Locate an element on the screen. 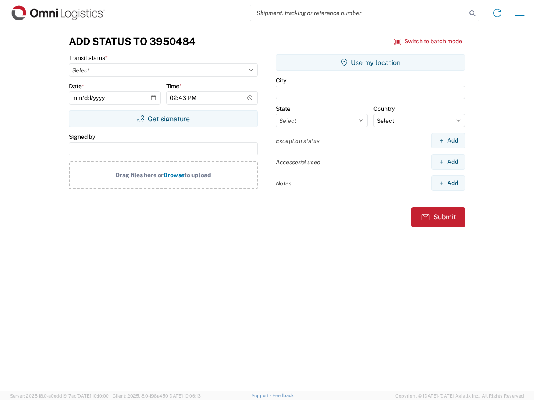 The height and width of the screenshot is (400, 534). label: Date is located at coordinates (76, 86).